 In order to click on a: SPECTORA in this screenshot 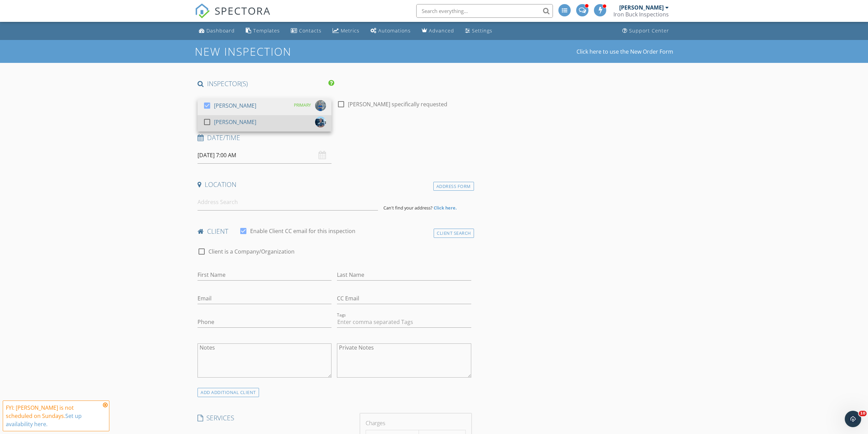, I will do `click(232, 17)`.